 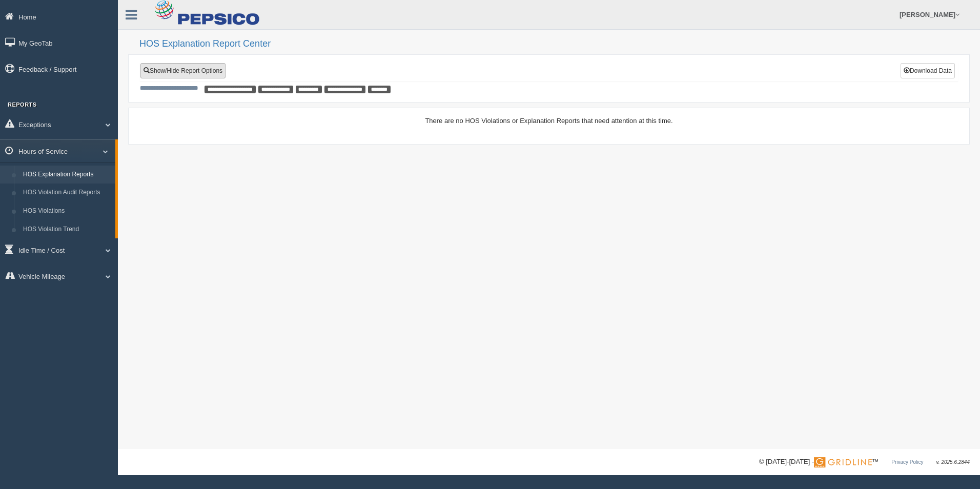 What do you see at coordinates (67, 193) in the screenshot?
I see `a: HOS Violation Audit Reports` at bounding box center [67, 193].